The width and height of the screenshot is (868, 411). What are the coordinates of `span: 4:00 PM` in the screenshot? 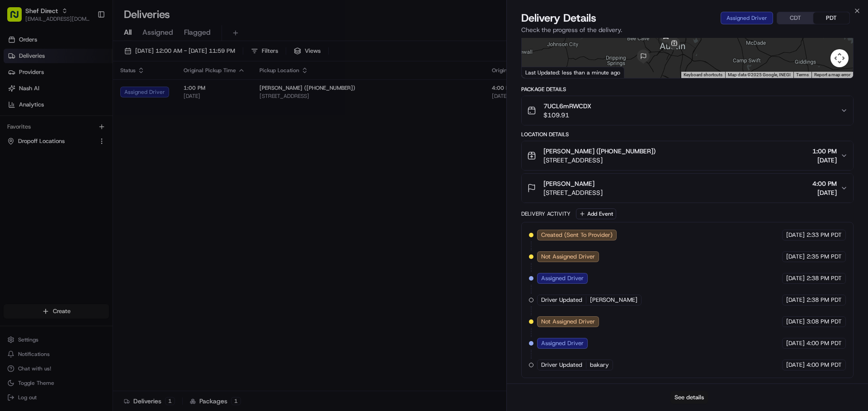 It's located at (824, 184).